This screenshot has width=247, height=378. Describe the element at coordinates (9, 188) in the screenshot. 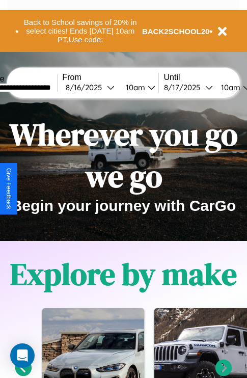

I see `div: Give Feedback` at that location.